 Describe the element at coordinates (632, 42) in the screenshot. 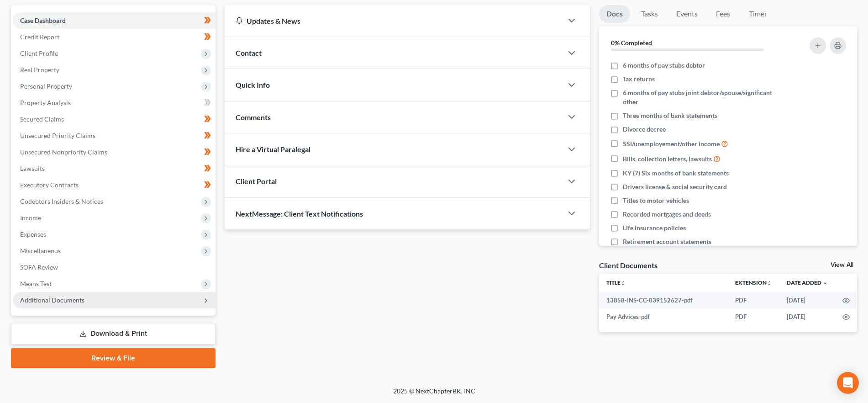

I see `strong: 0% Completed` at that location.